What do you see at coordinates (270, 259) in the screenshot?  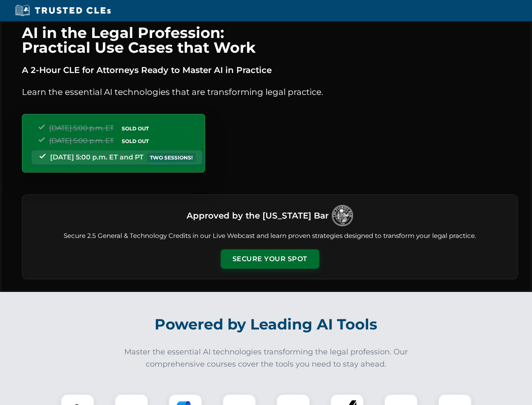 I see `button: Secure Your Spot` at bounding box center [270, 259].